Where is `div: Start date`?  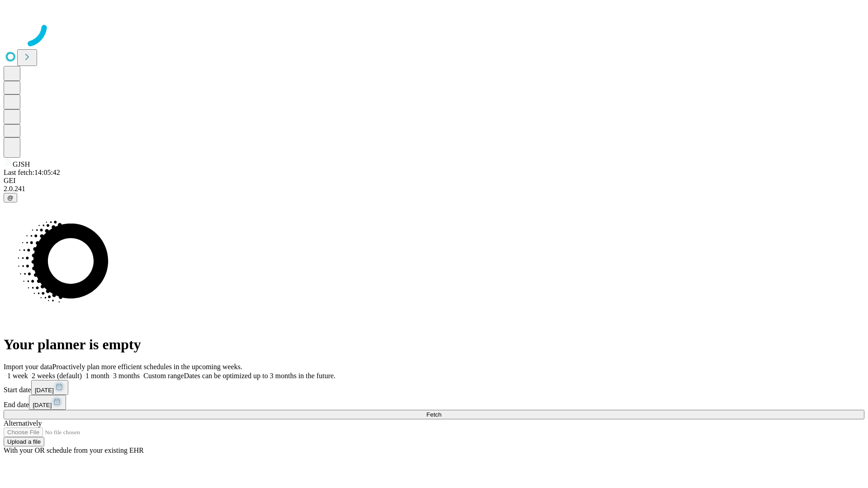 div: Start date is located at coordinates (434, 387).